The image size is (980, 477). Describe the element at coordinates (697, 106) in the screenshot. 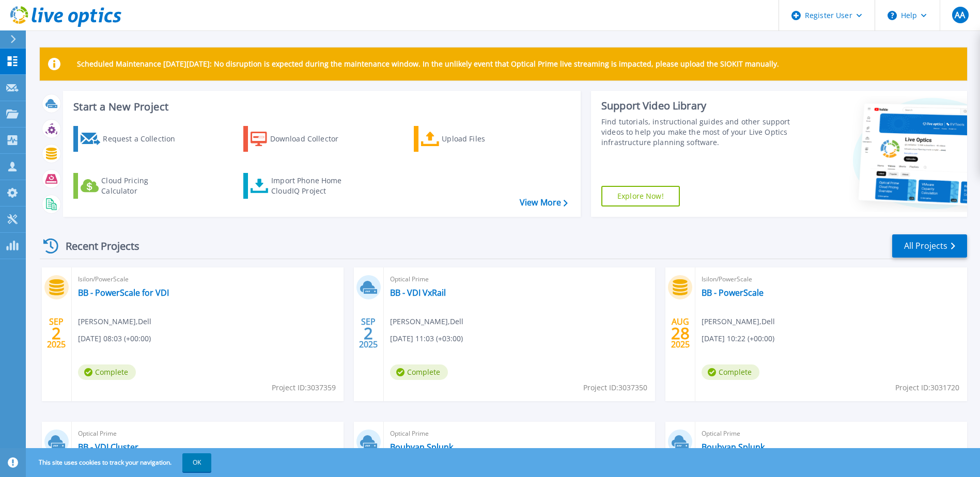

I see `div: Support Video Library` at that location.